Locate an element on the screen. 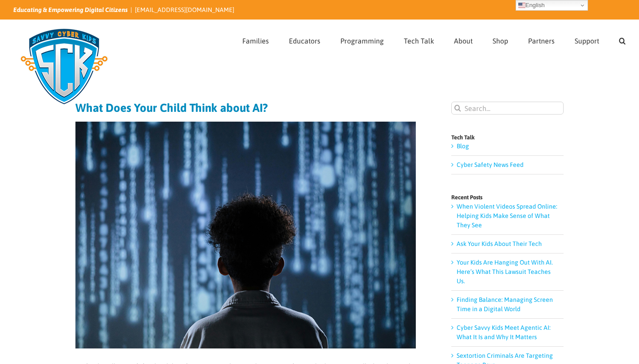 The width and height of the screenshot is (639, 364). a: Cyber Safety News Feed is located at coordinates (490, 164).